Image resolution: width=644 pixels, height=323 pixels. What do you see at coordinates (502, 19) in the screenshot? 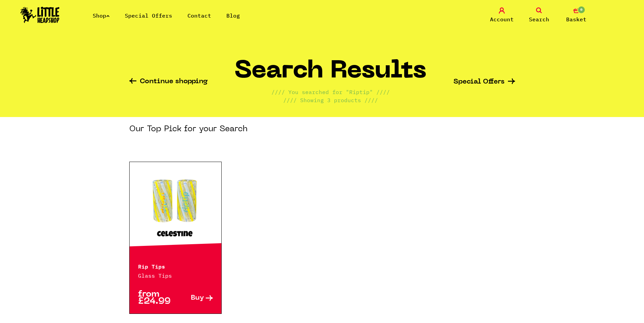
I see `span: Account` at bounding box center [502, 19].